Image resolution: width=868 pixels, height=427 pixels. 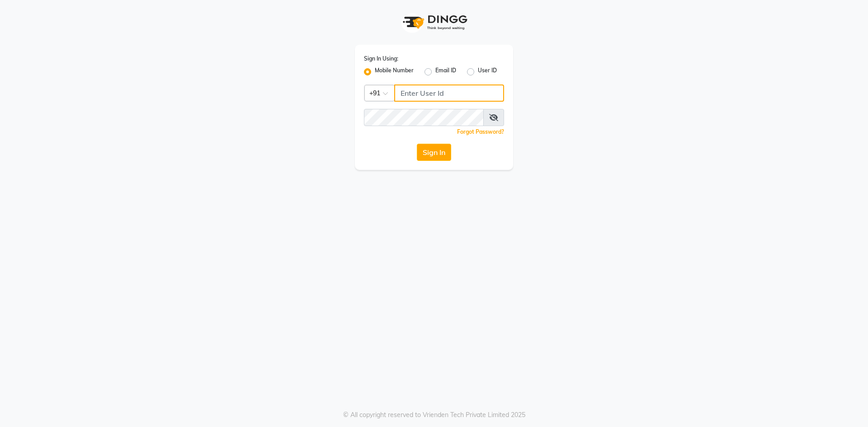 I want to click on label: Email ID, so click(x=446, y=72).